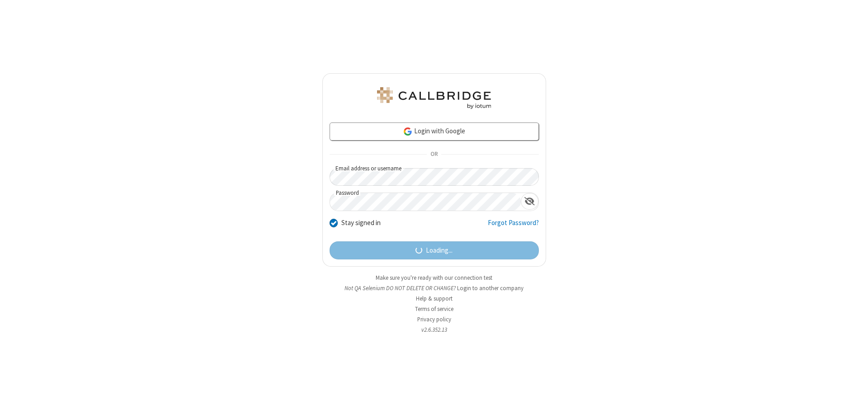  Describe the element at coordinates (434, 309) in the screenshot. I see `a: Terms of service` at that location.